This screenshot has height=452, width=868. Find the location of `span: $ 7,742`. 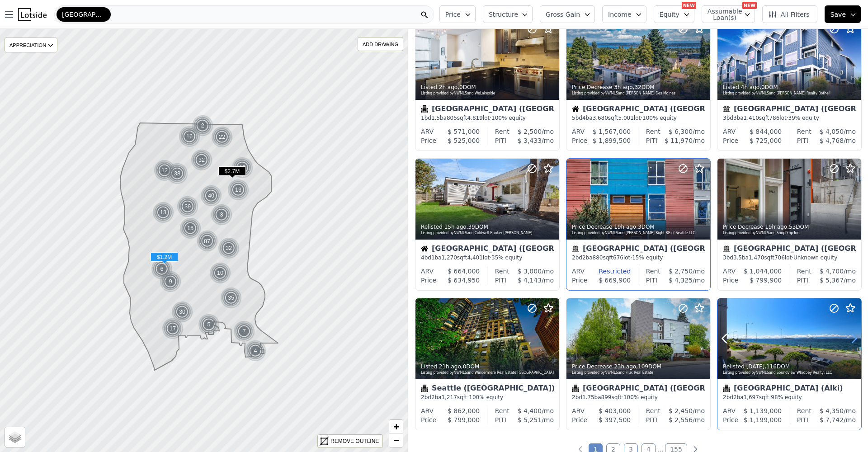

span: $ 7,742 is located at coordinates (831, 420).